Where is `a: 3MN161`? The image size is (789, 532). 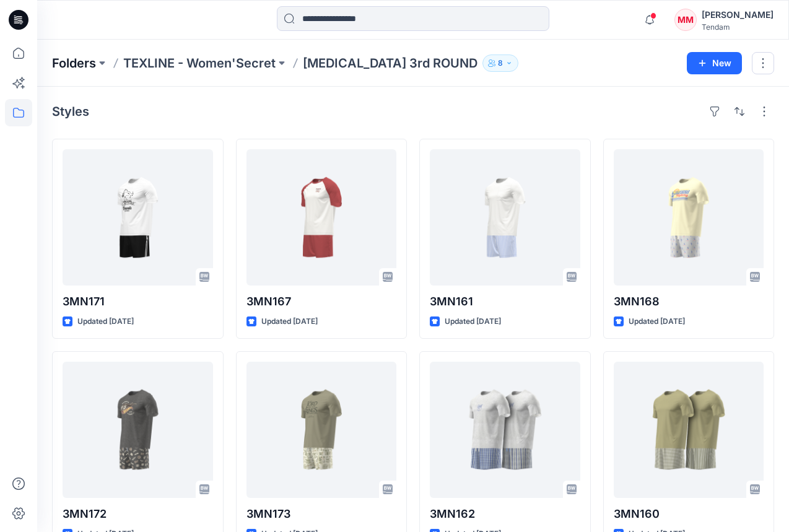 a: 3MN161 is located at coordinates (505, 217).